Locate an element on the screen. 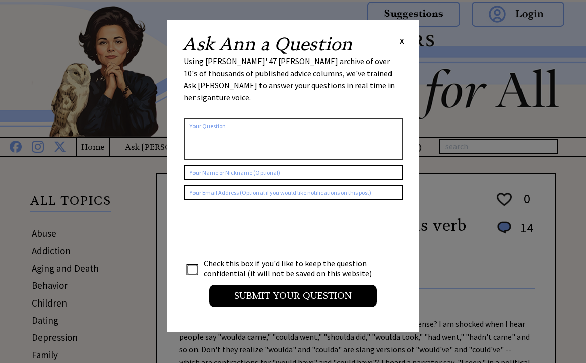  input: Submit your Question is located at coordinates (293, 296).